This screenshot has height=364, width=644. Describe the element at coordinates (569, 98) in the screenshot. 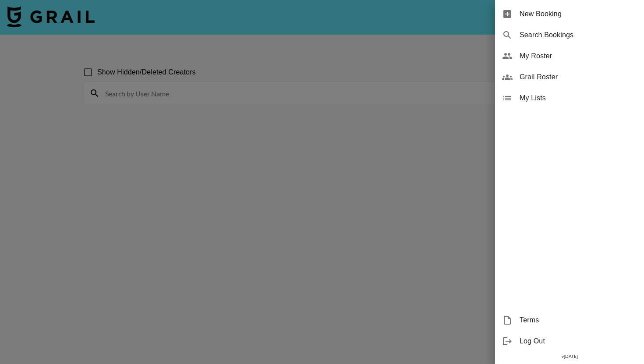

I see `div: My Lists` at that location.